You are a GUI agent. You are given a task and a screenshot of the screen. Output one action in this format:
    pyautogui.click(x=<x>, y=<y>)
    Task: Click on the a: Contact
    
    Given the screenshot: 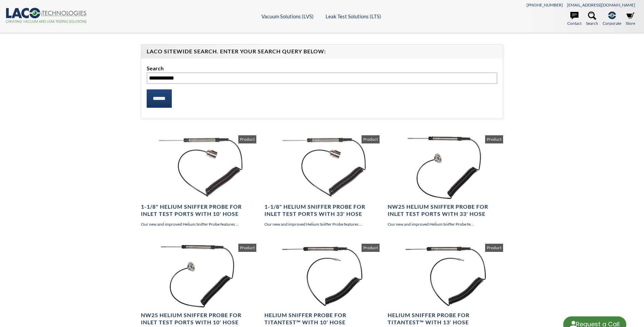 What is the action you would take?
    pyautogui.click(x=574, y=19)
    